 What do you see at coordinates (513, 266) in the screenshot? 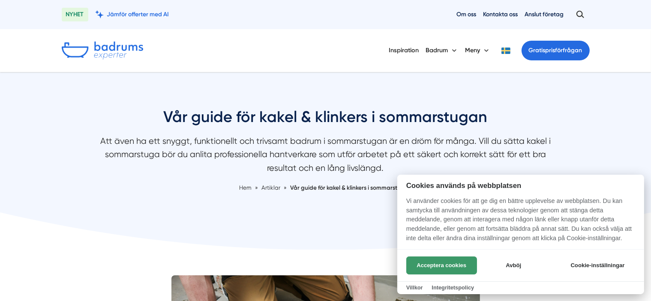
I see `button: Avböj` at bounding box center [513, 266].